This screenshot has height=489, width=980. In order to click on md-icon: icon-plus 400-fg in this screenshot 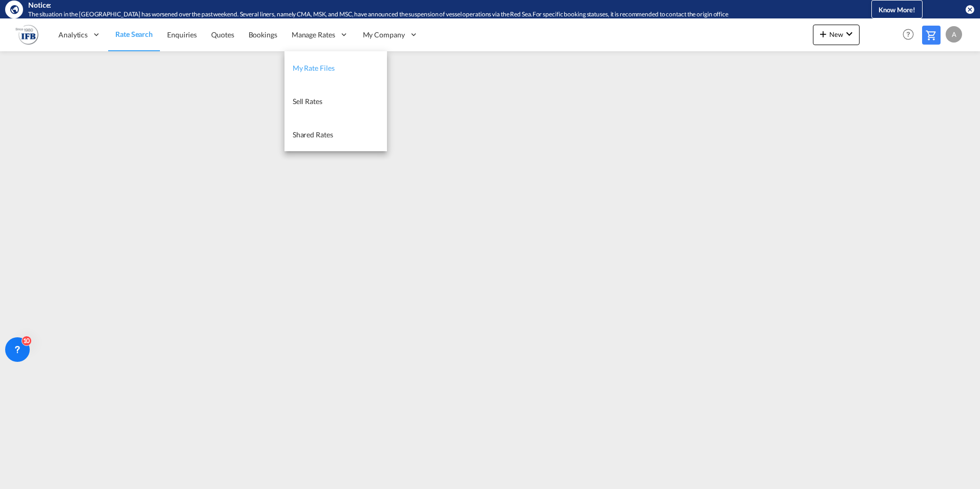, I will do `click(823, 34)`.